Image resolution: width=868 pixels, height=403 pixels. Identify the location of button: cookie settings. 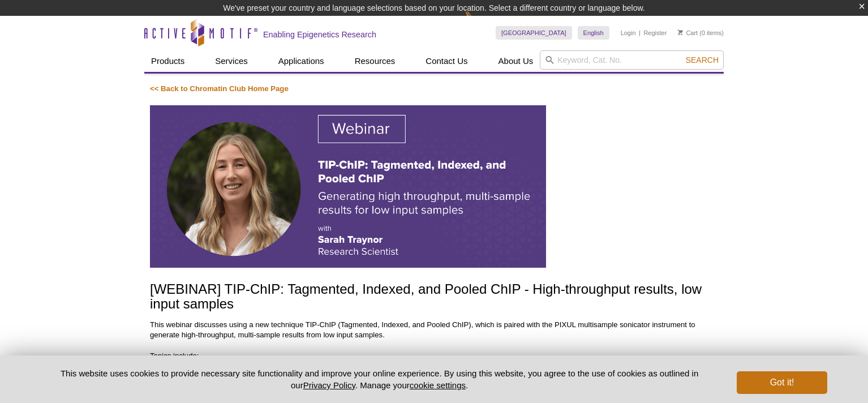
(437, 385).